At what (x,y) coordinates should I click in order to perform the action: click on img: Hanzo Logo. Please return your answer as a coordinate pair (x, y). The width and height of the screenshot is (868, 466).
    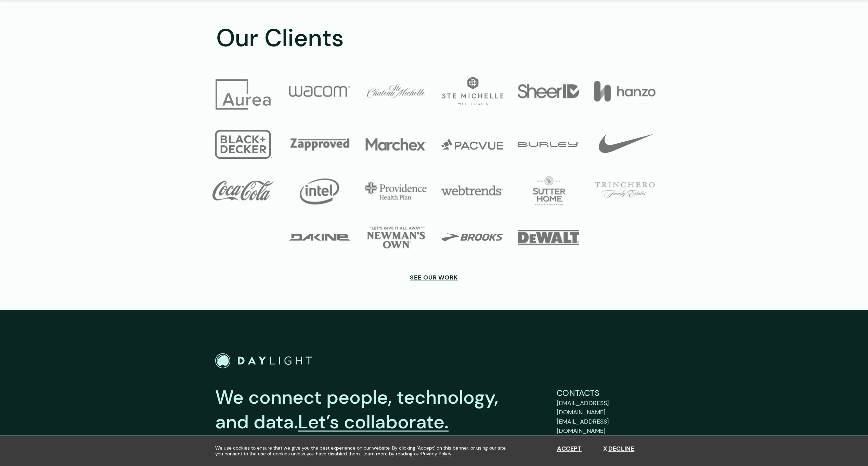
    Looking at the image, I should click on (625, 91).